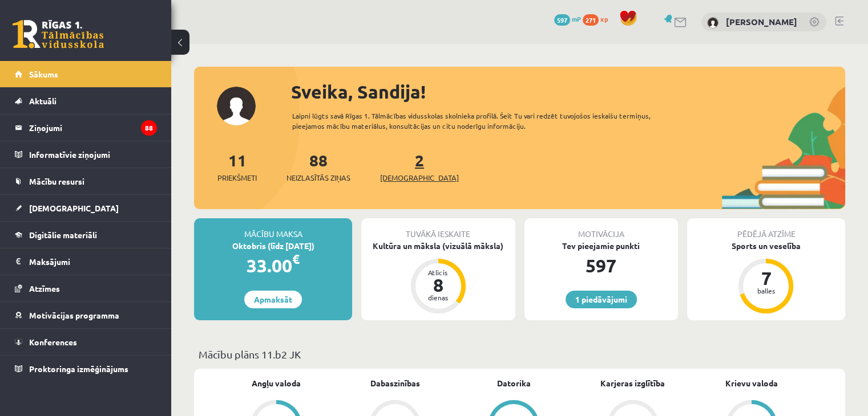  What do you see at coordinates (437, 246) in the screenshot?
I see `div: Kultūra un māksla (vizuālā māksla)` at bounding box center [437, 246].